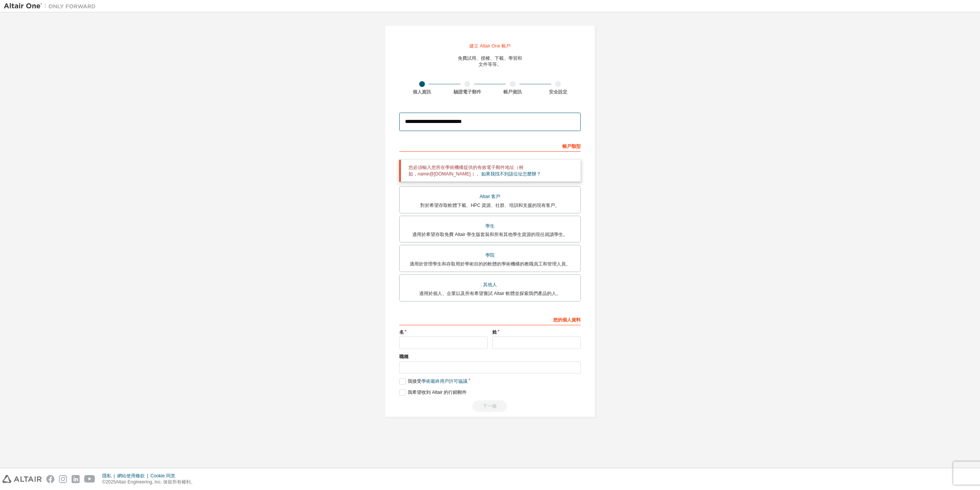  I want to click on img: 牽牛星一號, so click(52, 6).